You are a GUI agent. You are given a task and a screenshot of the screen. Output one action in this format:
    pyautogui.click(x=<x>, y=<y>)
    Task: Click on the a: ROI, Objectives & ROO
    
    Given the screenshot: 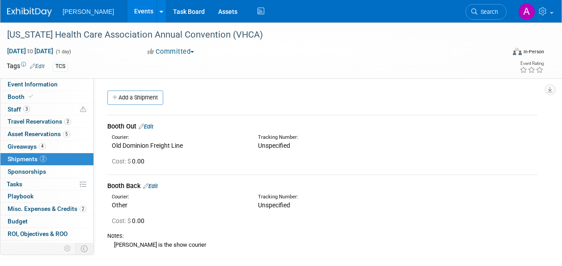 What is the action you would take?
    pyautogui.click(x=47, y=234)
    